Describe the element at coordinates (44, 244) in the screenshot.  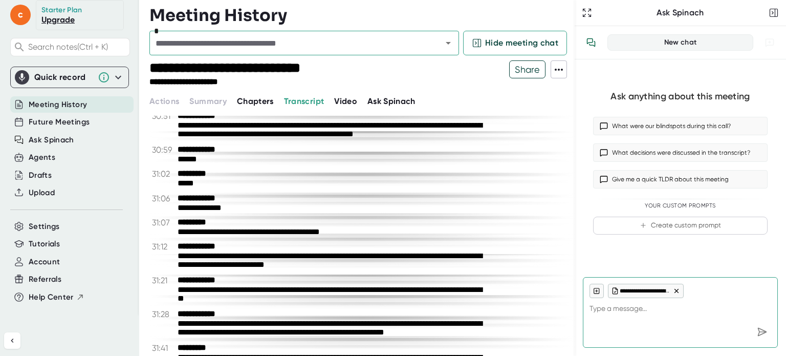
I see `span: Tutorials` at that location.